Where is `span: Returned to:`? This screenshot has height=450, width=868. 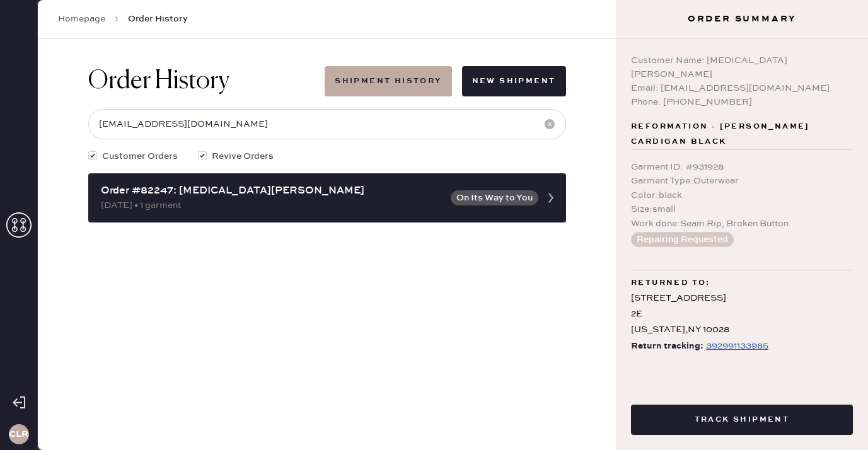 span: Returned to: is located at coordinates (671, 283).